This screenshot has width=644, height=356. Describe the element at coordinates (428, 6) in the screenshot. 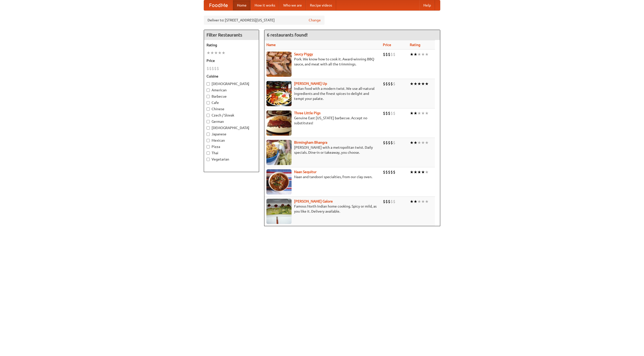

I see `a: Help` at that location.